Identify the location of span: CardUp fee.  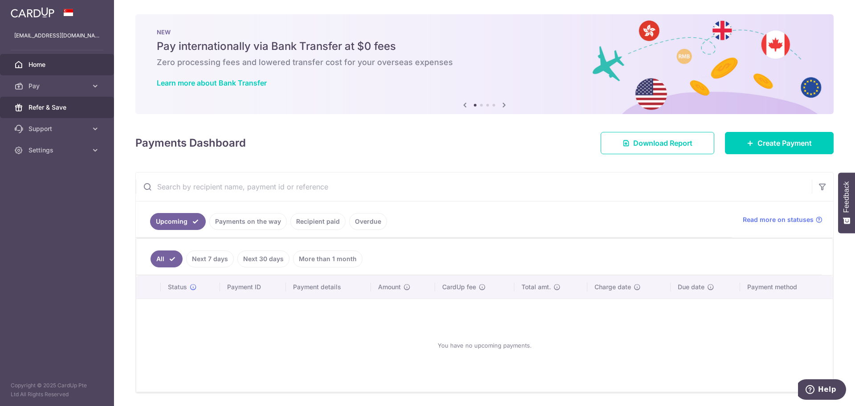
(459, 287).